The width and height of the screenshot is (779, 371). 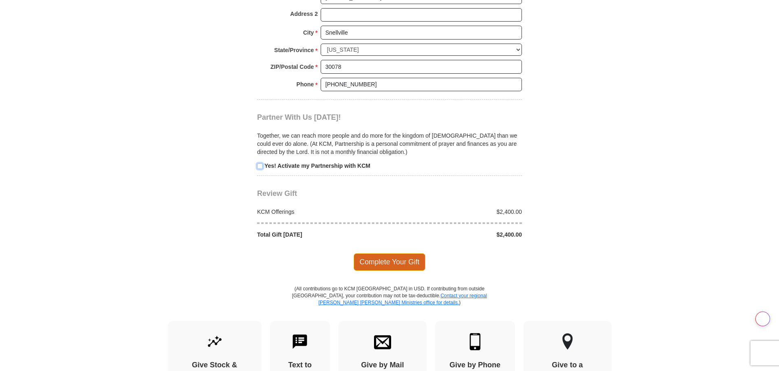 I want to click on strong: Yes! Activate my Partnership with KCM, so click(x=317, y=166).